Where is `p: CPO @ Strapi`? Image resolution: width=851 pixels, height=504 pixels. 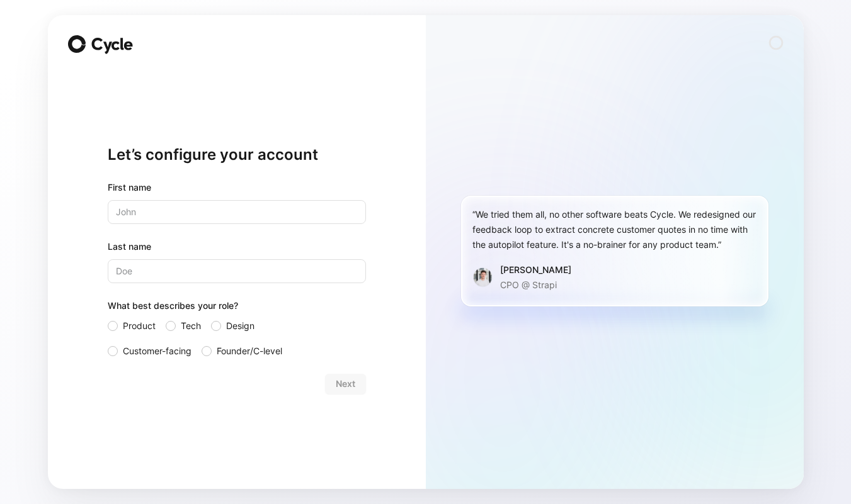
p: CPO @ Strapi is located at coordinates (535, 285).